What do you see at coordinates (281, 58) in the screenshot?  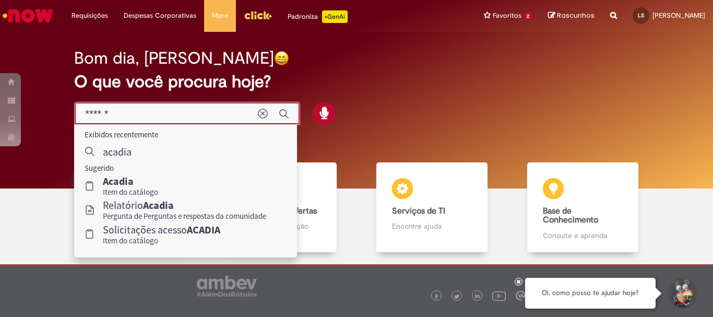 I see `img: happy-face.png` at bounding box center [281, 58].